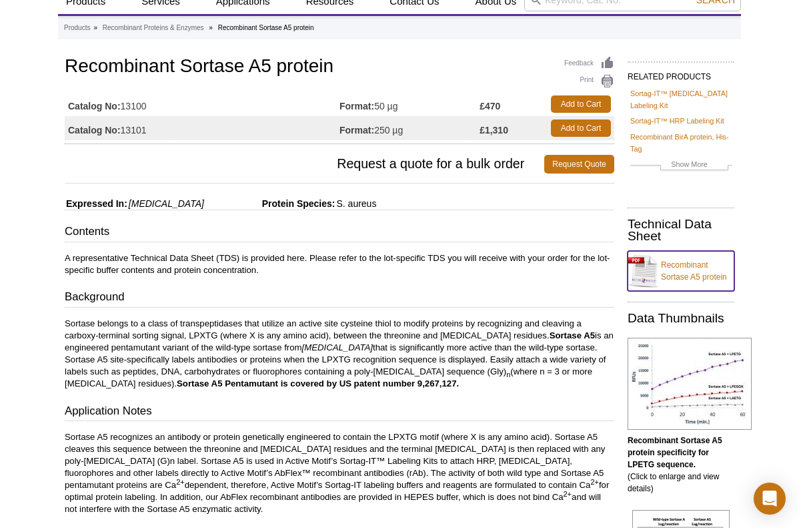 The image size is (799, 528). I want to click on b: Recombinant Sortase A5 protein specificity for LPETG sequence., so click(675, 452).